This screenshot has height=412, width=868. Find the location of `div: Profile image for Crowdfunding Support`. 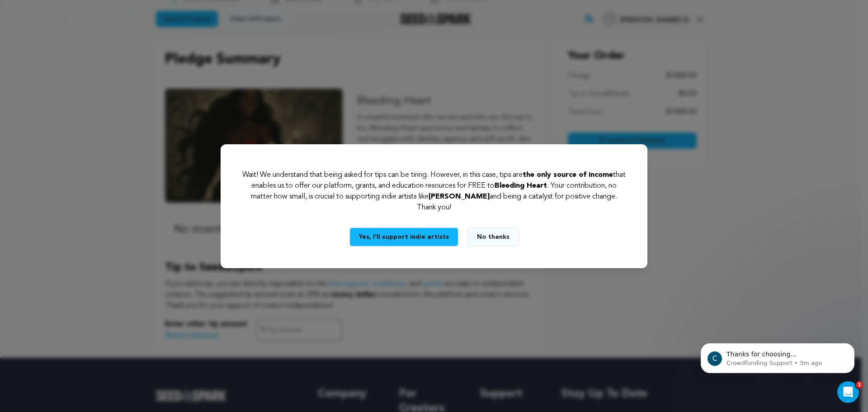

div: Profile image for Crowdfunding Support is located at coordinates (28, 34).